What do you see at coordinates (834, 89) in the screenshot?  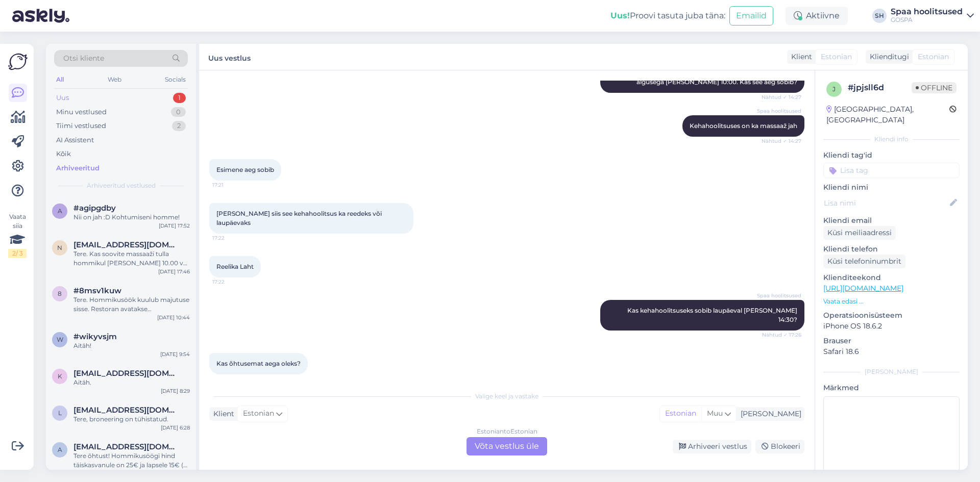 I see `span: j` at bounding box center [834, 89].